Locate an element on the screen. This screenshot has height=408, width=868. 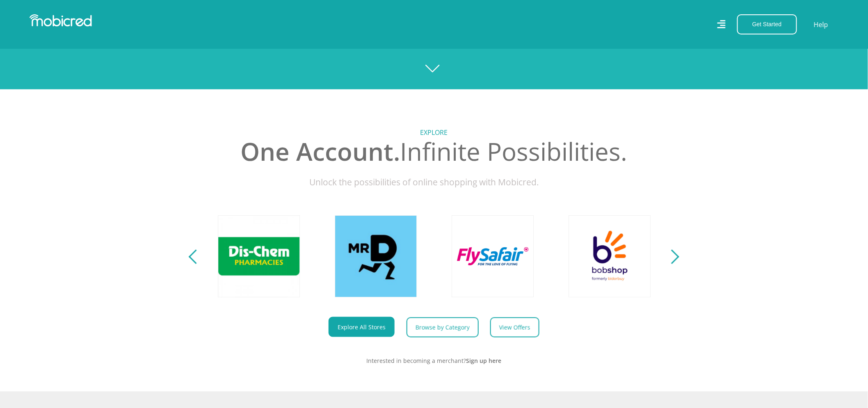
button: Get Started is located at coordinates (767, 24).